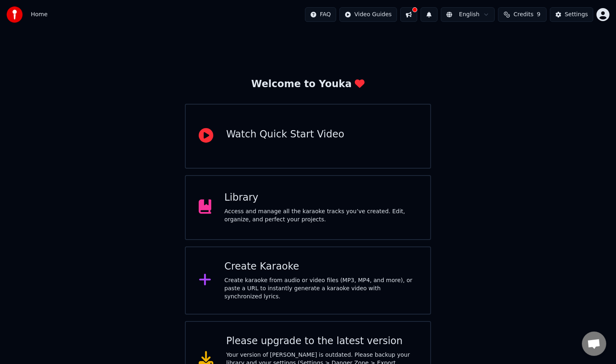 The image size is (616, 364). Describe the element at coordinates (321, 288) in the screenshot. I see `div: Create karaoke from audio or video files (MP3, MP4, and more), or paste a URL to instantly genera...` at that location.